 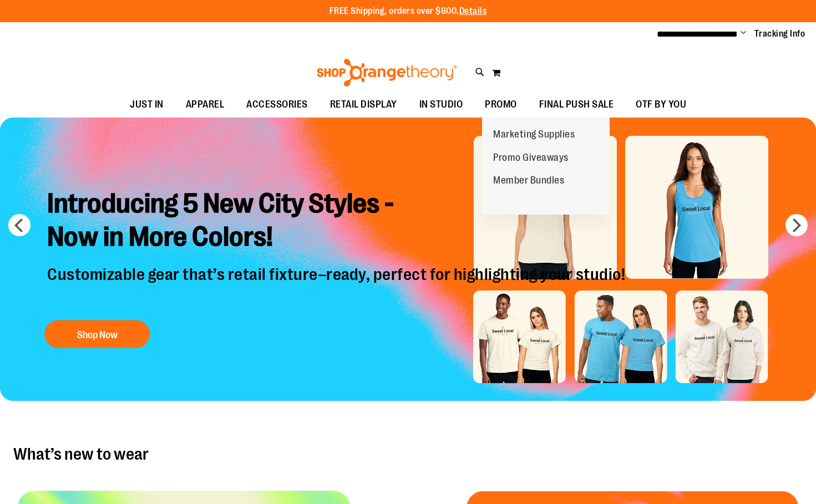 I want to click on a: OTF BY YOU, so click(x=661, y=104).